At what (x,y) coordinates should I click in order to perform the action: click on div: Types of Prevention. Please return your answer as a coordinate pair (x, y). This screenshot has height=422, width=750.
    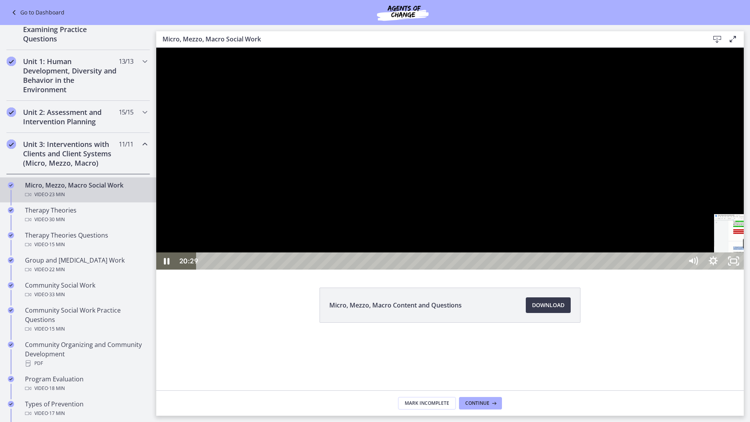
    Looking at the image, I should click on (86, 409).